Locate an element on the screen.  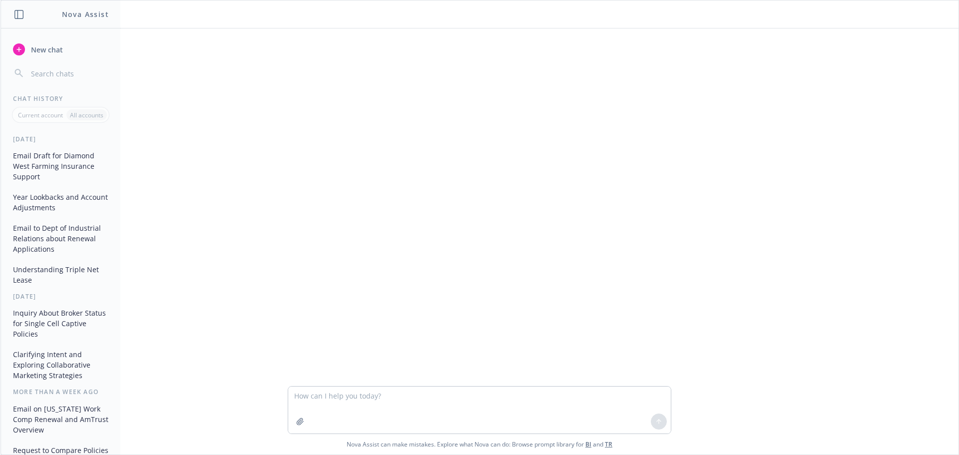
button: Inquiry About Broker Status for Single Cell Captive Policies is located at coordinates (60, 323).